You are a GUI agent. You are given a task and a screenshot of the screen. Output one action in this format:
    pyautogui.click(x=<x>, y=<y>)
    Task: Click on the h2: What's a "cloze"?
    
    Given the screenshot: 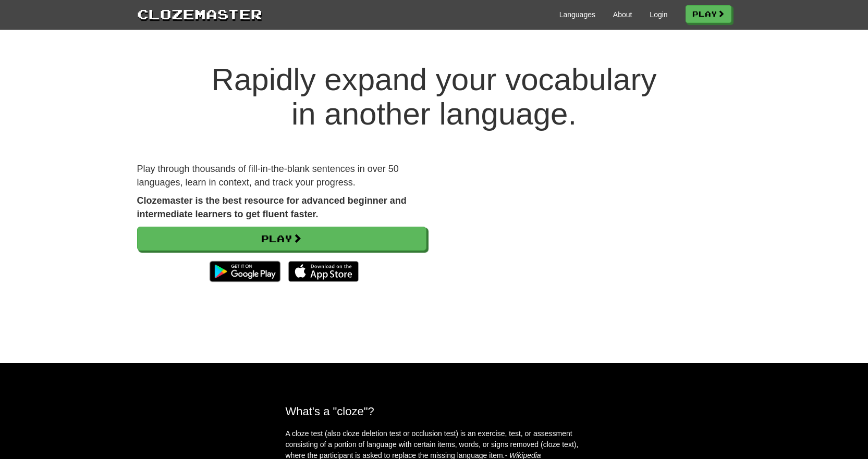 What is the action you would take?
    pyautogui.click(x=434, y=411)
    